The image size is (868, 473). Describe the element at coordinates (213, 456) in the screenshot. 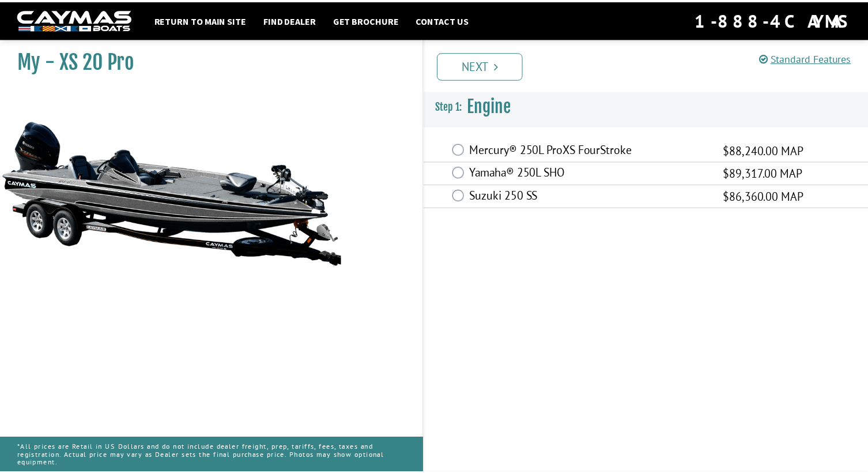

I see `p: *All prices are Retail in US Dollars and do not include dealer freight, prep, tariffs, fees, taxe...` at that location.